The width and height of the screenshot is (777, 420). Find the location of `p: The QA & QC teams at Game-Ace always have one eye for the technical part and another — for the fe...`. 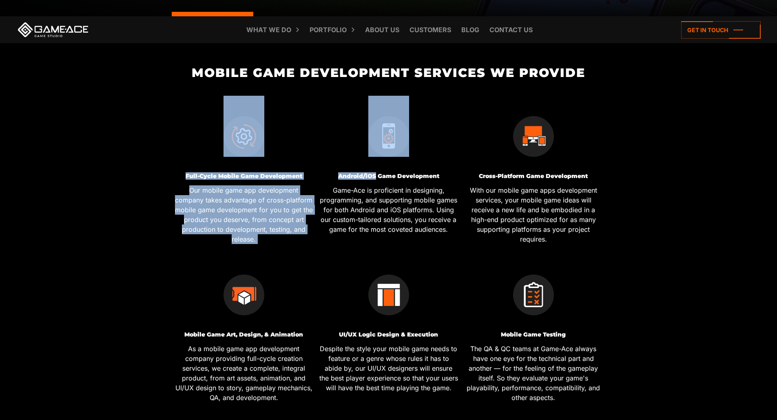

p: The QA & QC teams at Game-Ace always have one eye for the technical part and another — for the fe... is located at coordinates (533, 373).